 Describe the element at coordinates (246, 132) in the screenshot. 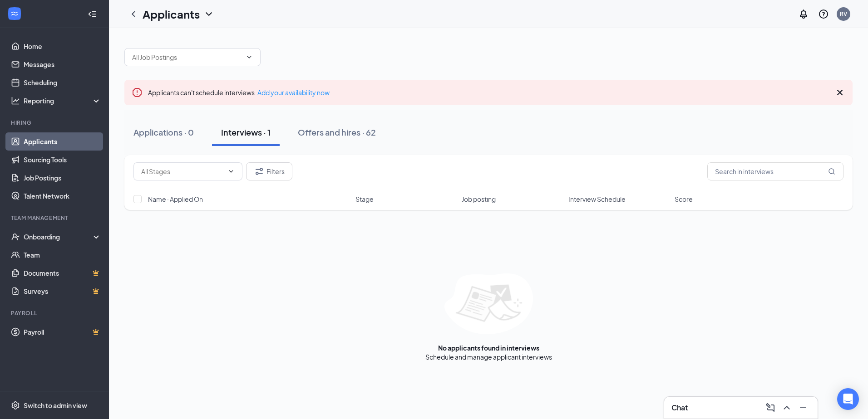

I see `div: Interviews · 1` at that location.